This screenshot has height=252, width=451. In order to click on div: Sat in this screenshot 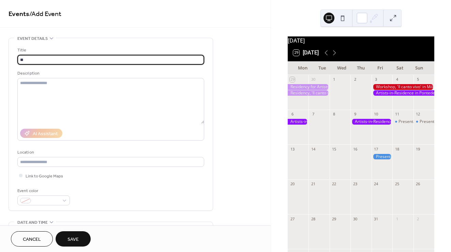, I will do `click(400, 68)`.